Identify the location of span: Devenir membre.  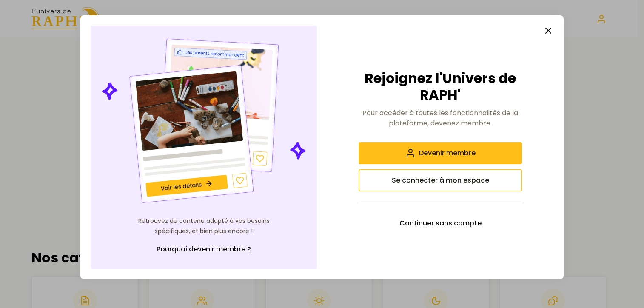
(447, 153).